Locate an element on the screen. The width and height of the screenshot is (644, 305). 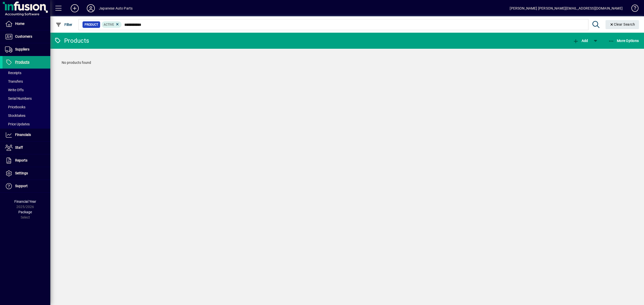
span: Filter is located at coordinates (64, 25).